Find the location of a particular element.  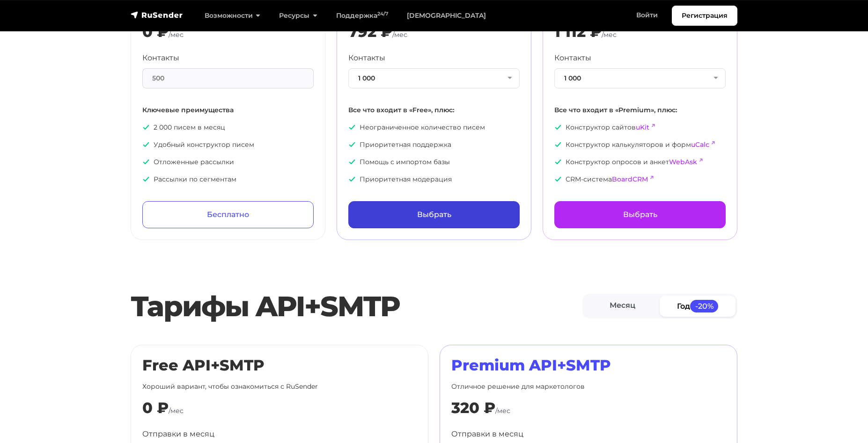

h2: Free API+SMTP is located at coordinates (279, 366).